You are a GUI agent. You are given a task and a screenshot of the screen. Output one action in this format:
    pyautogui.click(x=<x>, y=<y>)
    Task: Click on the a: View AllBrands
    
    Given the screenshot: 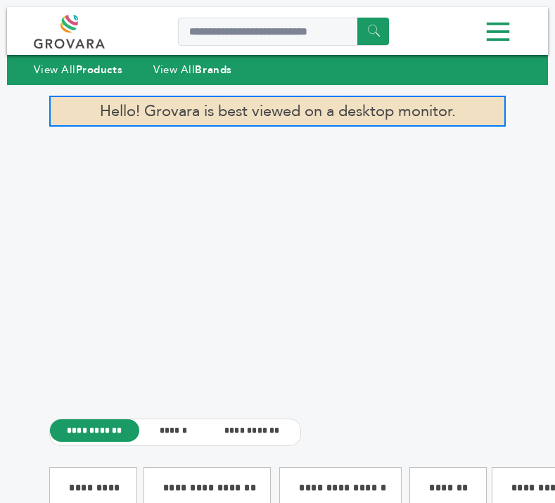 What is the action you would take?
    pyautogui.click(x=193, y=70)
    